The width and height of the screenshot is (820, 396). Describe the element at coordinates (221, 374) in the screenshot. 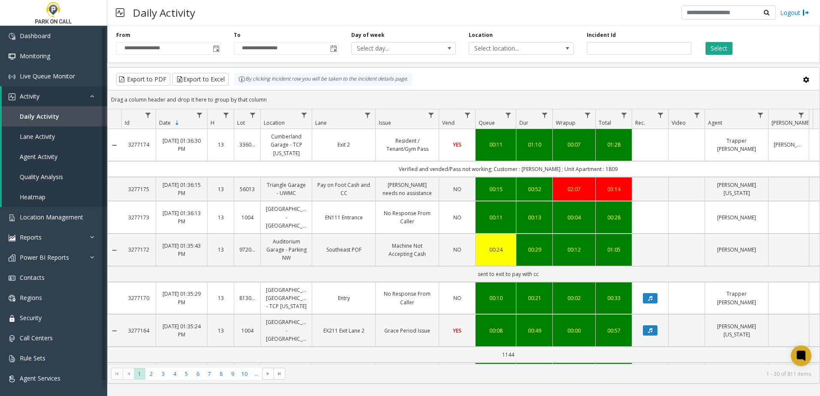

I see `span: Page 8` at that location.